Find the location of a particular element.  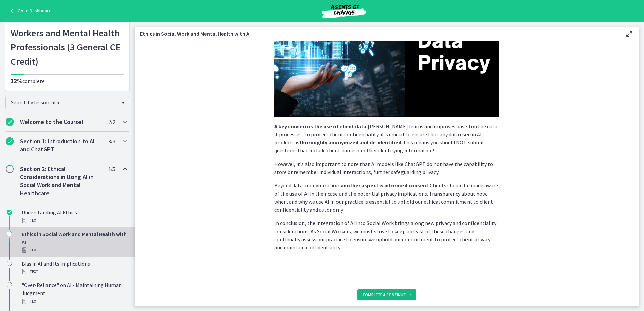

p: complete is located at coordinates (68, 81).